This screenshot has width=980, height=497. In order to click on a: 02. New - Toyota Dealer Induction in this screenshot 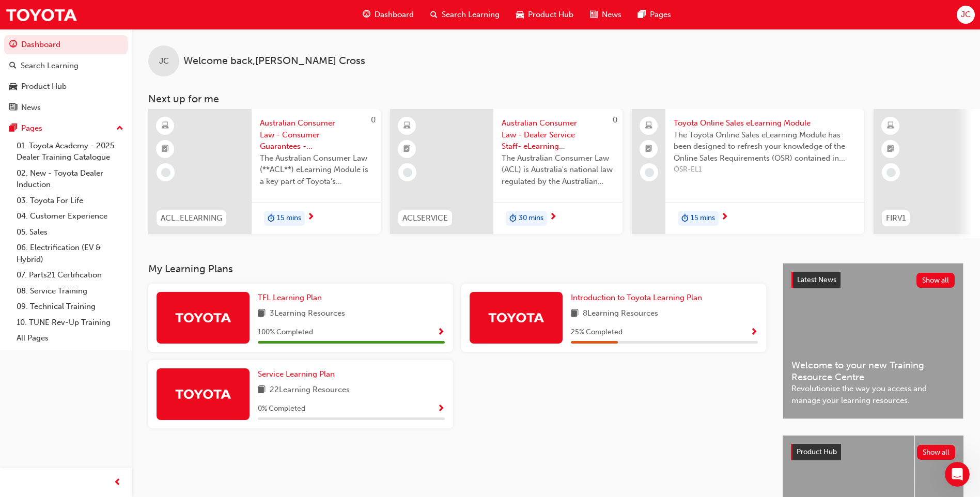, I will do `click(70, 179)`.